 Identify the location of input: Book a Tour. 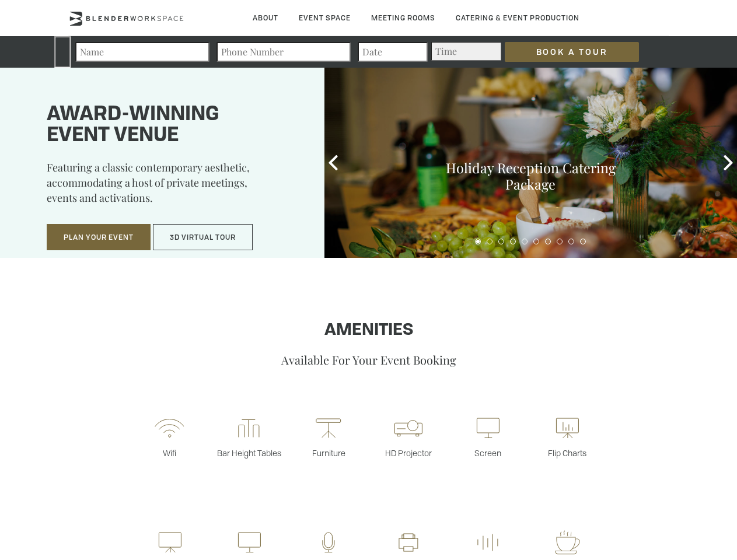
(572, 52).